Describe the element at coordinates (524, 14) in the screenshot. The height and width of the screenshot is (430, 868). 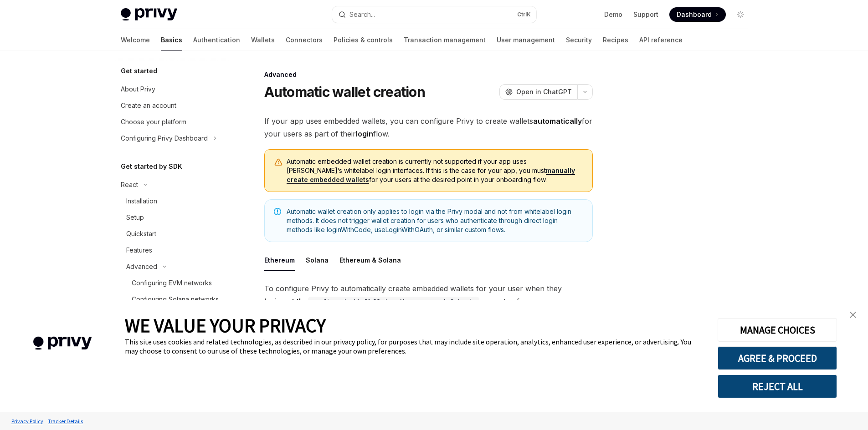
I see `span: Ctrl K` at that location.